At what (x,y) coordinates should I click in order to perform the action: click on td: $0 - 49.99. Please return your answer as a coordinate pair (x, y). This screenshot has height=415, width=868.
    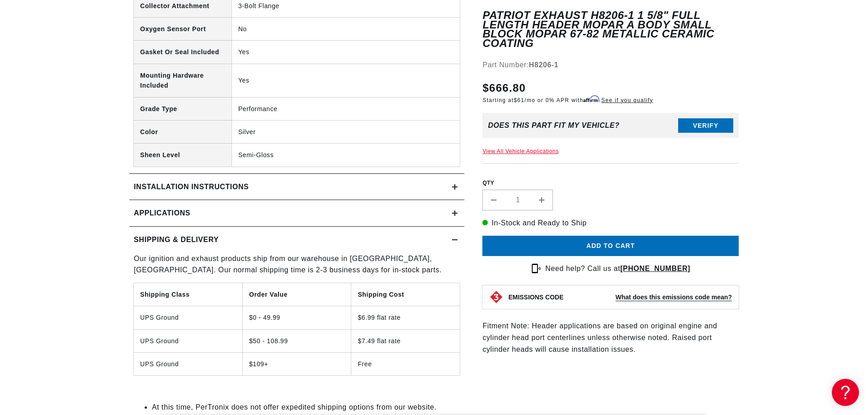
    Looking at the image, I should click on (297, 318).